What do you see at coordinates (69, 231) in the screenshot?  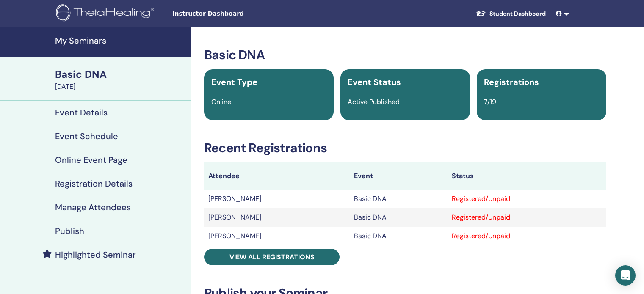 I see `h4: Publish` at bounding box center [69, 231].